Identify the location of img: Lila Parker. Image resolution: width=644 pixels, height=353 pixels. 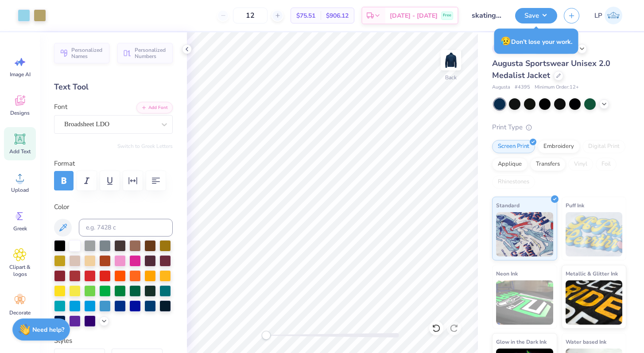
(613, 16).